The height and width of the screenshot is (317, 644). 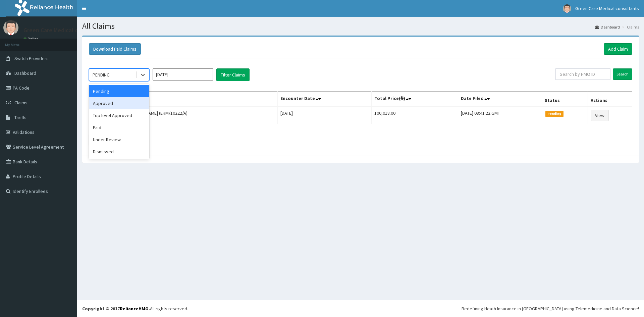 I want to click on th: Status, so click(x=565, y=100).